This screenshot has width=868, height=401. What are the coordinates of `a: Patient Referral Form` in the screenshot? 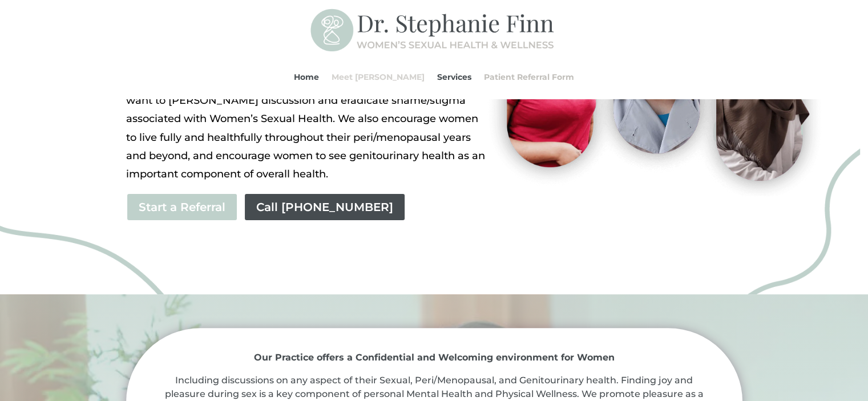 It's located at (529, 77).